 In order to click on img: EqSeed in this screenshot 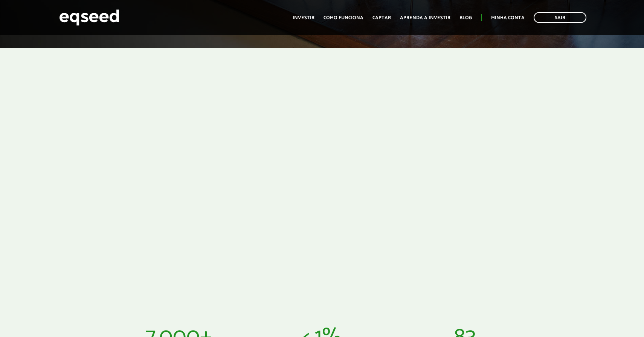, I will do `click(89, 17)`.